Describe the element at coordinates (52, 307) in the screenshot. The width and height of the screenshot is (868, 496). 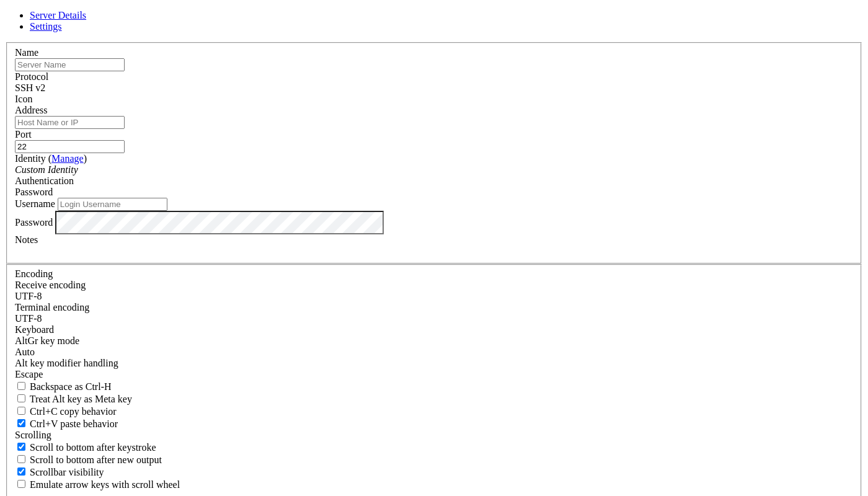
I see `label: The default terminal encoding. ISO-2022 enables character map translations (like graphics maps). ...` at that location.